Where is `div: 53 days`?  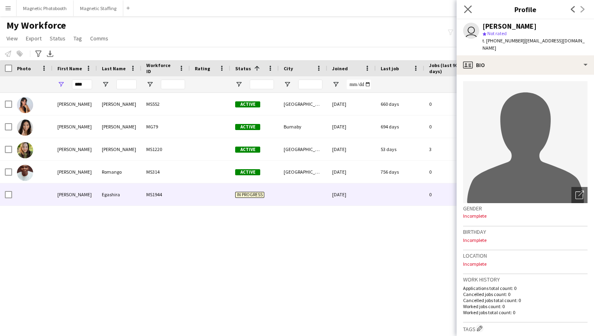
div: 53 days is located at coordinates (400, 149).